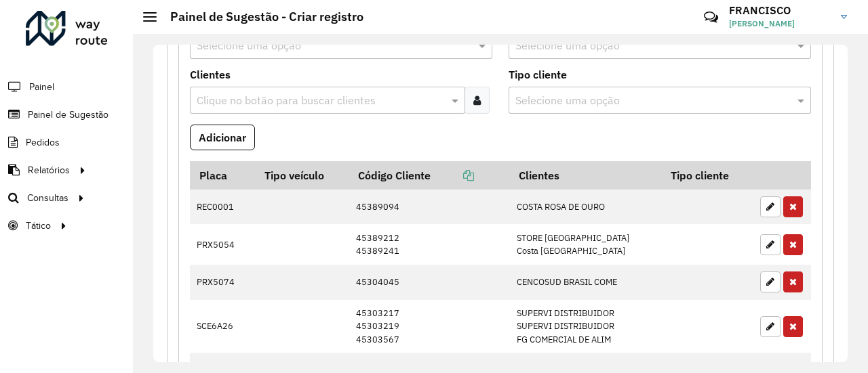  I want to click on th: Tipo veículo, so click(302, 175).